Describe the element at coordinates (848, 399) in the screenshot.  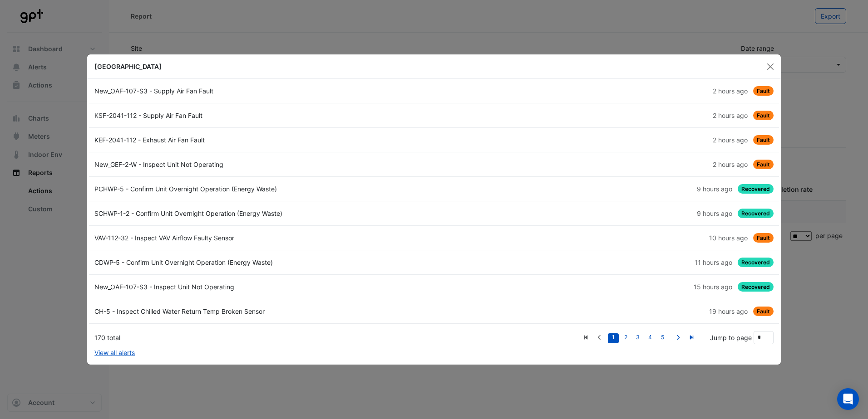
I see `div: Open Intercom Messenger` at that location.